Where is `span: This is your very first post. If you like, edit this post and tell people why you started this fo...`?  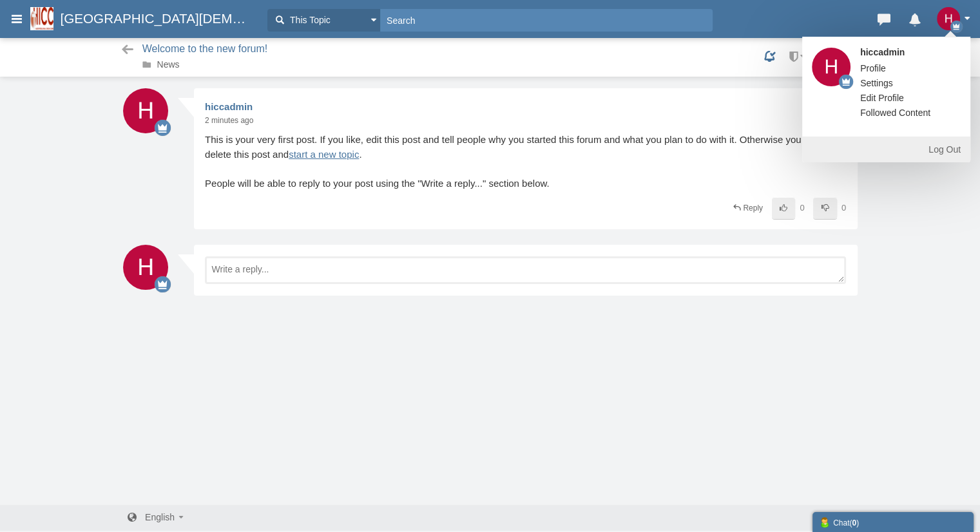 span: This is your very first post. If you like, edit this post and tell people why you started this fo... is located at coordinates (525, 161).